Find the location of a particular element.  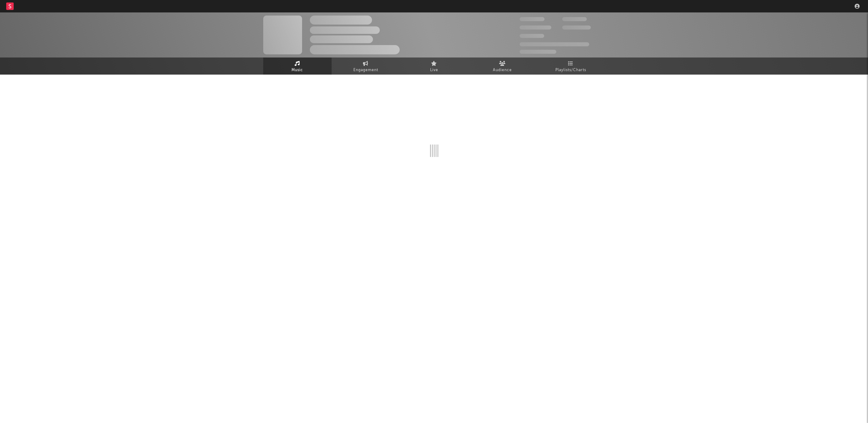

span: Music is located at coordinates (297, 70).